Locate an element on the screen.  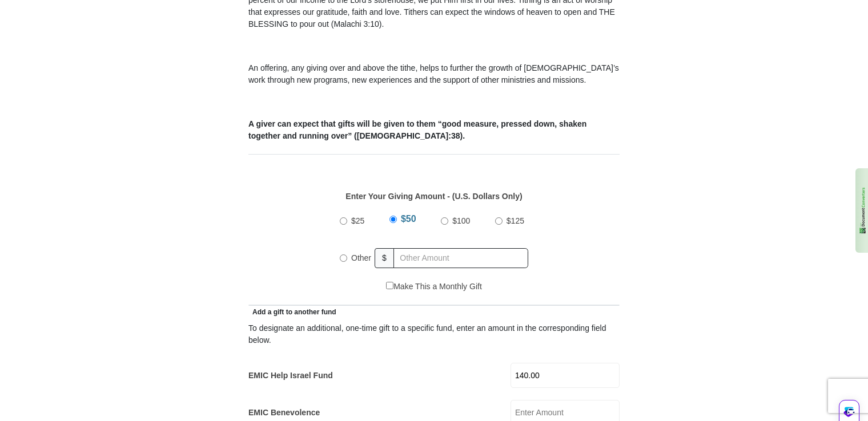
label: EMIC Benevolence is located at coordinates (284, 413).